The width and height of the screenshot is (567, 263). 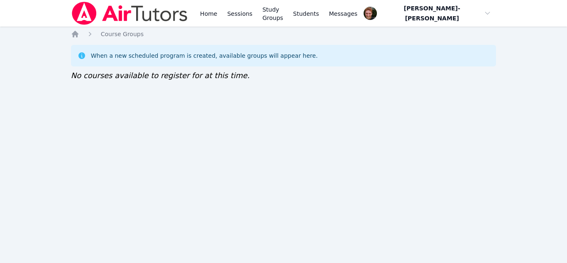 What do you see at coordinates (122, 34) in the screenshot?
I see `span: Course Groups` at bounding box center [122, 34].